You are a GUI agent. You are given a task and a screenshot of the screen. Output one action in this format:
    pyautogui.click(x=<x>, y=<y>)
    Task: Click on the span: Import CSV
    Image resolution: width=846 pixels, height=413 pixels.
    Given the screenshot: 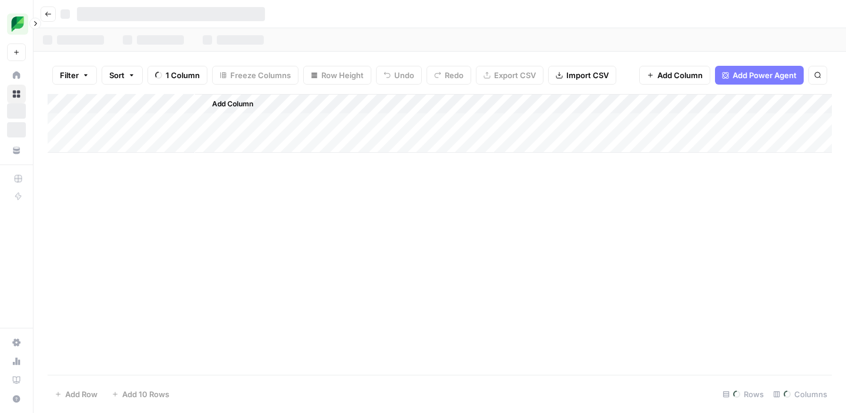 What is the action you would take?
    pyautogui.click(x=588, y=75)
    